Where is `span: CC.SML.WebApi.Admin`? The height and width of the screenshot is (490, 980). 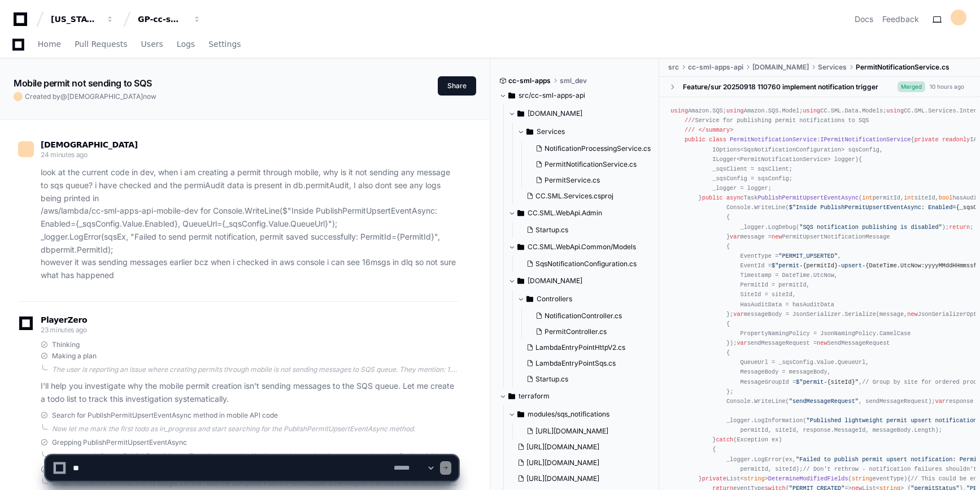
span: CC.SML.WebApi.Admin is located at coordinates (565, 213).